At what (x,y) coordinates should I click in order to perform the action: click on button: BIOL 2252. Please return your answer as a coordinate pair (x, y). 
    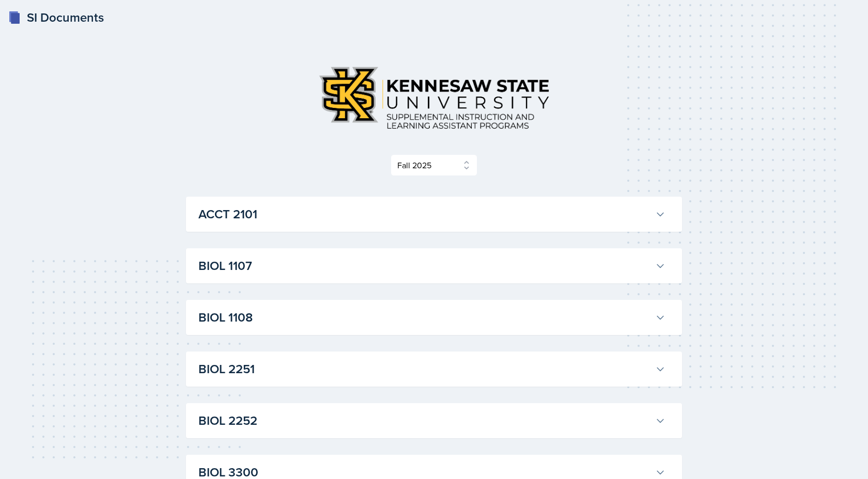
    Looking at the image, I should click on (431, 421).